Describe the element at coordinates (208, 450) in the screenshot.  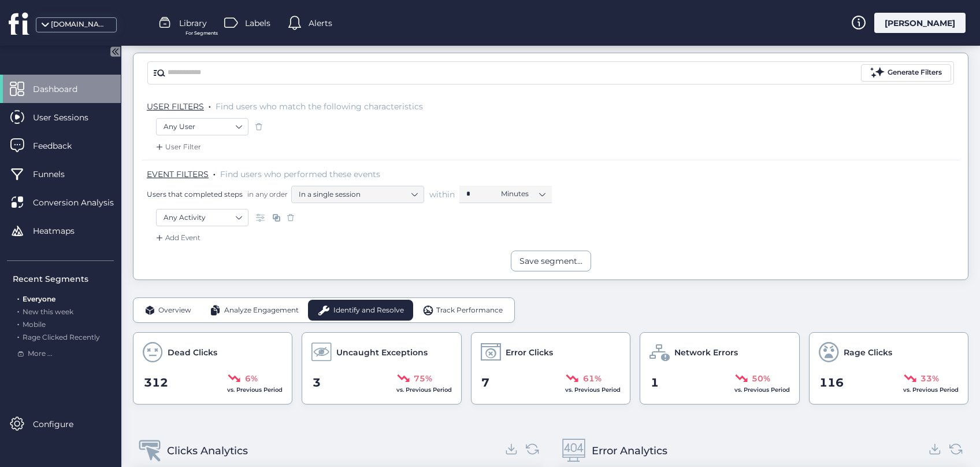
I see `div: Clicks Analytics` at that location.